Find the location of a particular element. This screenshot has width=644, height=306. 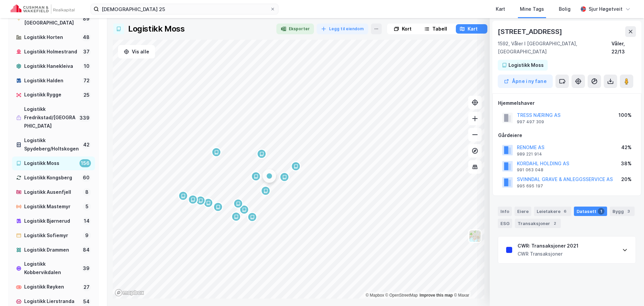

a: Logistikk Sofiemyr9 is located at coordinates (54, 235).